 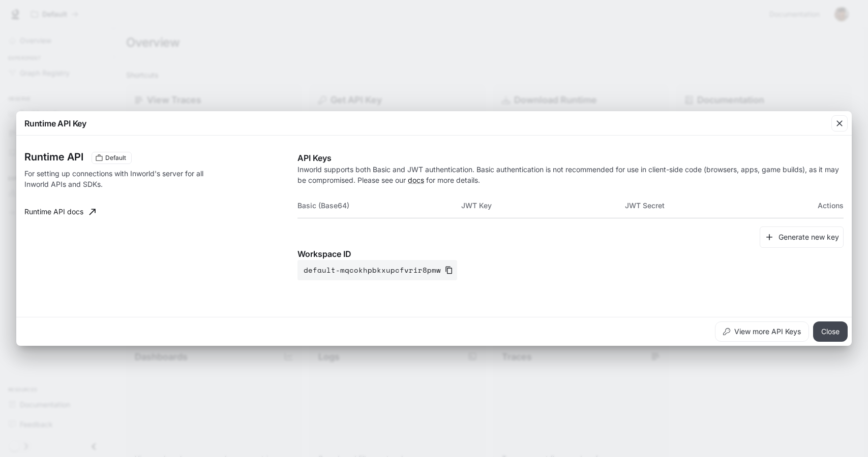 I want to click on th: Actions, so click(x=816, y=206).